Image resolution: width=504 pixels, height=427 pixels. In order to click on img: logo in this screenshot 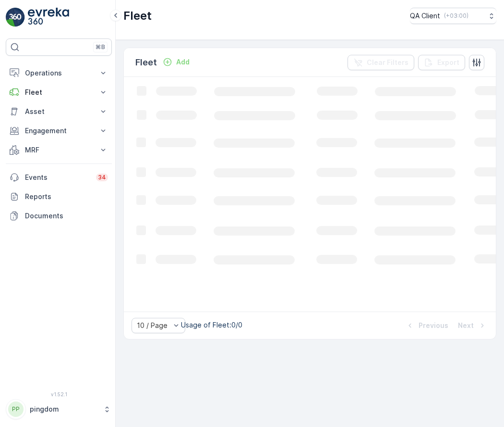, I will do `click(16, 17)`.